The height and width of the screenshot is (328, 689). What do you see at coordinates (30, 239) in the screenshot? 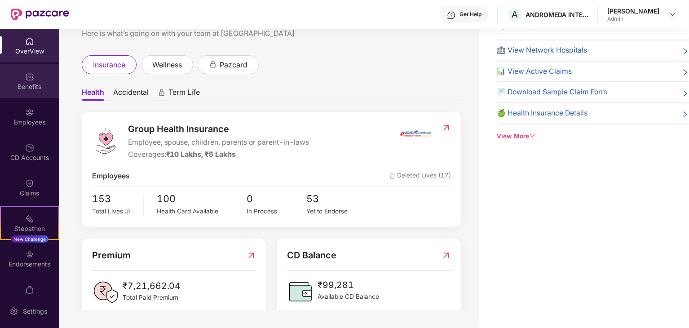
I see `div: New Challenge` at bounding box center [30, 239].